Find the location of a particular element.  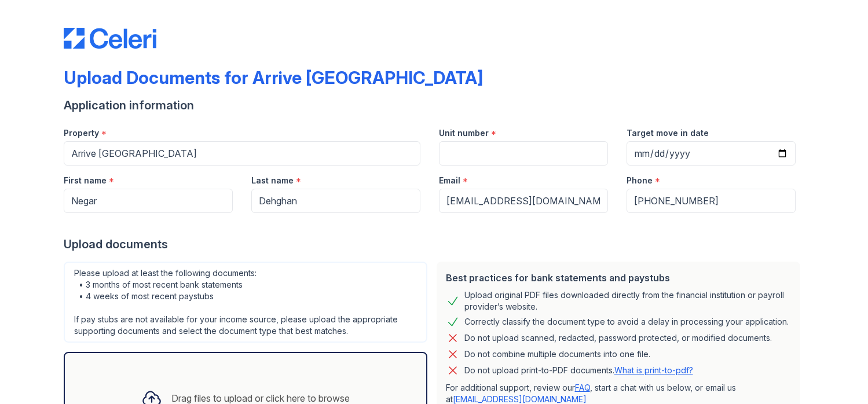

label: Unit number is located at coordinates (463, 133).